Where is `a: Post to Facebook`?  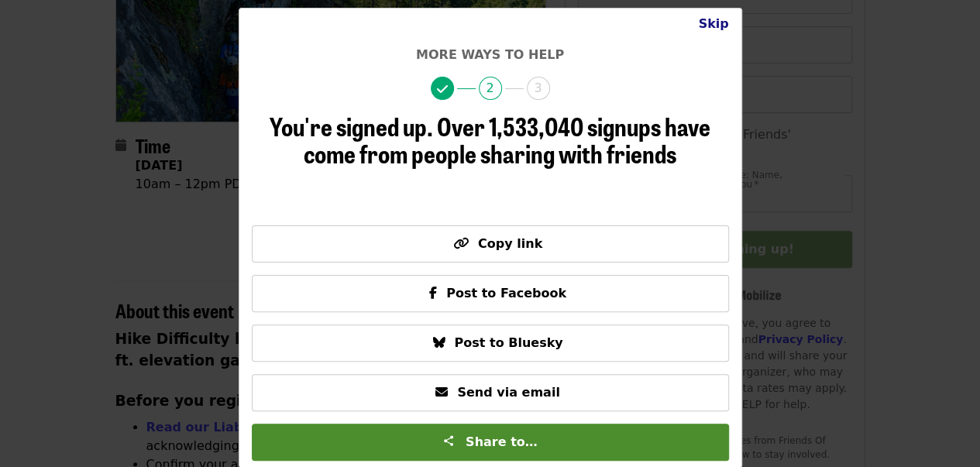 a: Post to Facebook is located at coordinates (490, 293).